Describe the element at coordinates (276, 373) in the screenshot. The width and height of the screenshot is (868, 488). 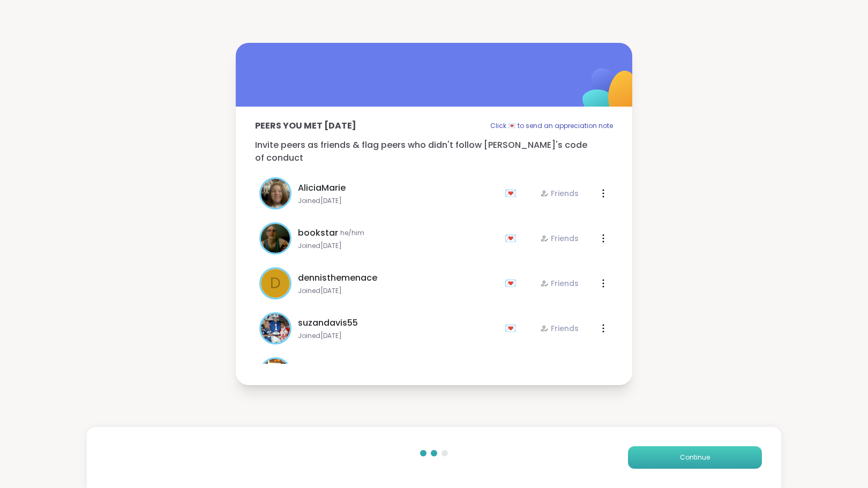
I see `img: AmberWolffWizard` at that location.